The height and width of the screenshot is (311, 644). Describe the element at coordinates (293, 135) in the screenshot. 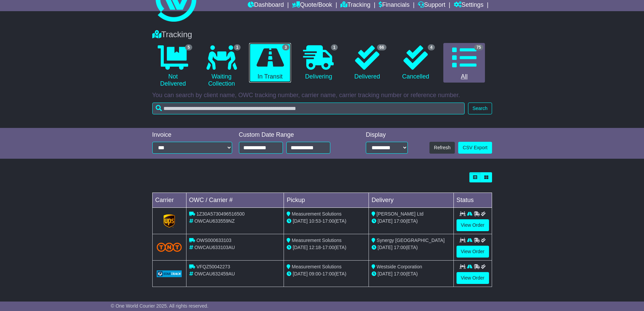

I see `div: Custom Date Range` at that location.